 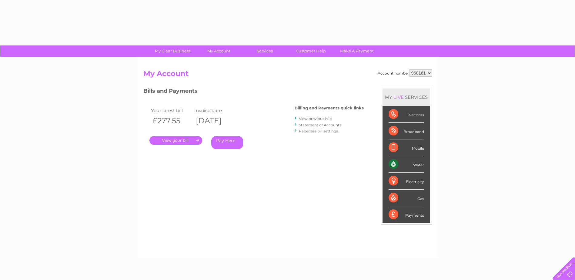 What do you see at coordinates (227, 143) in the screenshot?
I see `a: Pay Here` at bounding box center [227, 143].